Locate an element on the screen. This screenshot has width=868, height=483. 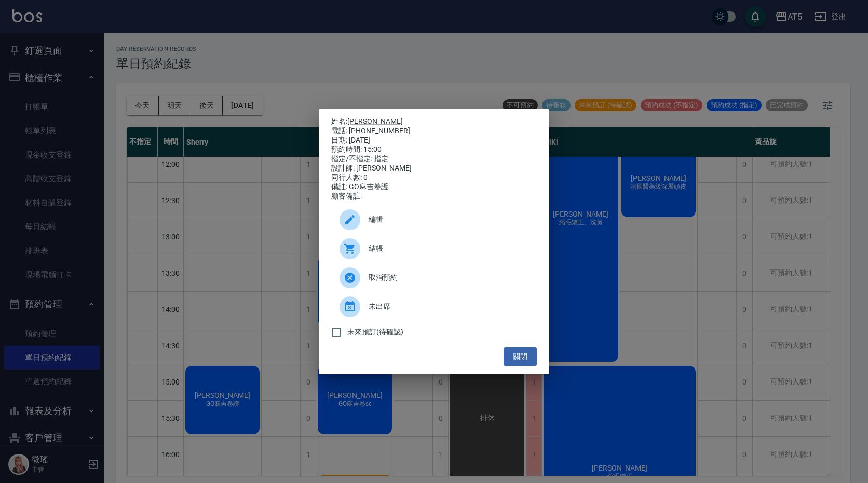
div: 編輯 is located at coordinates (434, 220).